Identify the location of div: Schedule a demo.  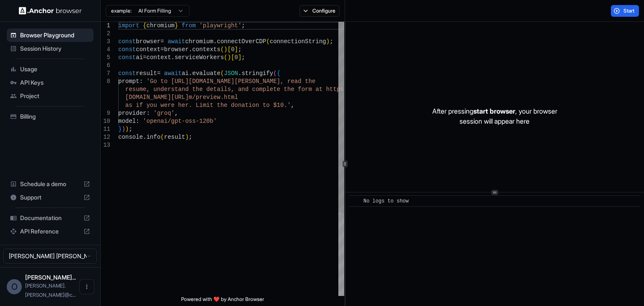
(50, 184).